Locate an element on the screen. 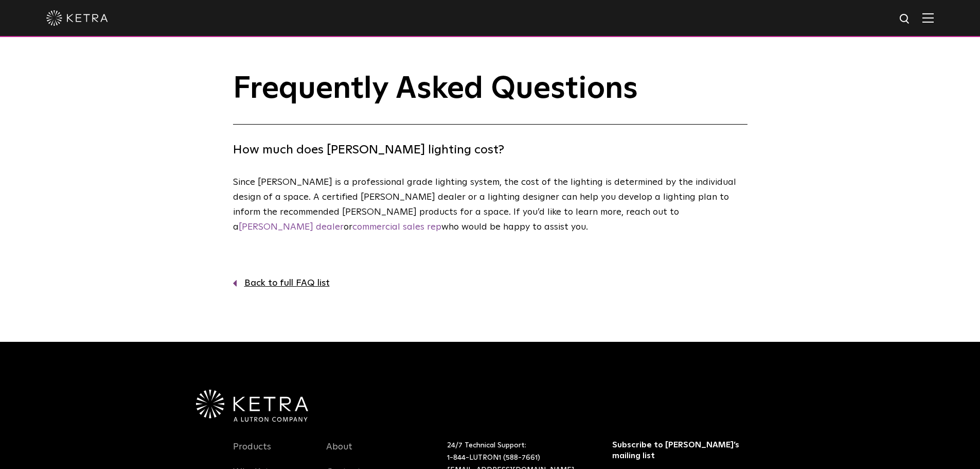  img: ketra-logo-2019-white is located at coordinates (77, 18).